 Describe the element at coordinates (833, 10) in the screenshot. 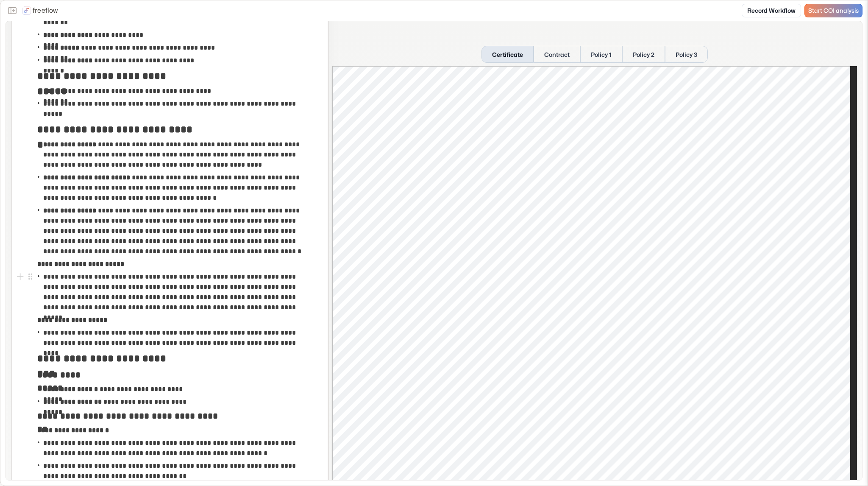

I see `span: Start COI analysis` at that location.